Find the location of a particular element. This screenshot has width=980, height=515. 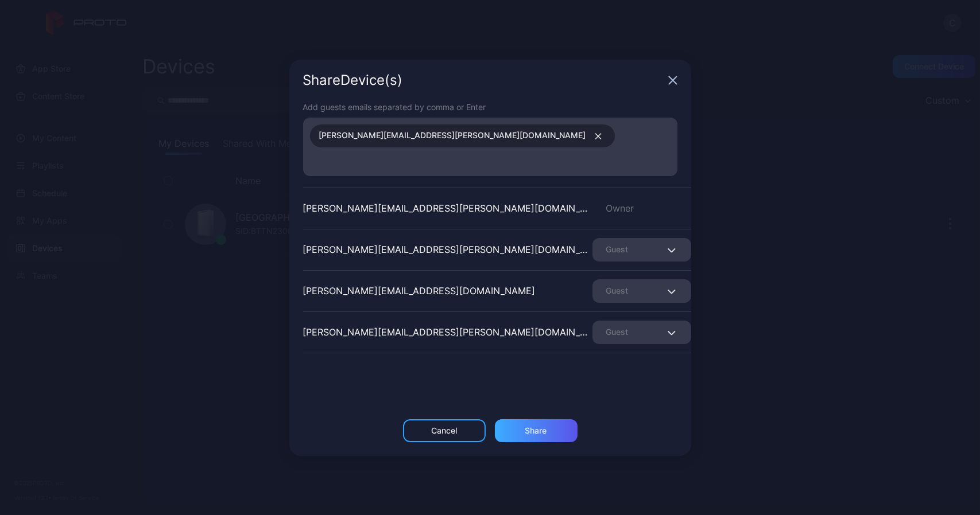

div: Owner is located at coordinates (642, 209).